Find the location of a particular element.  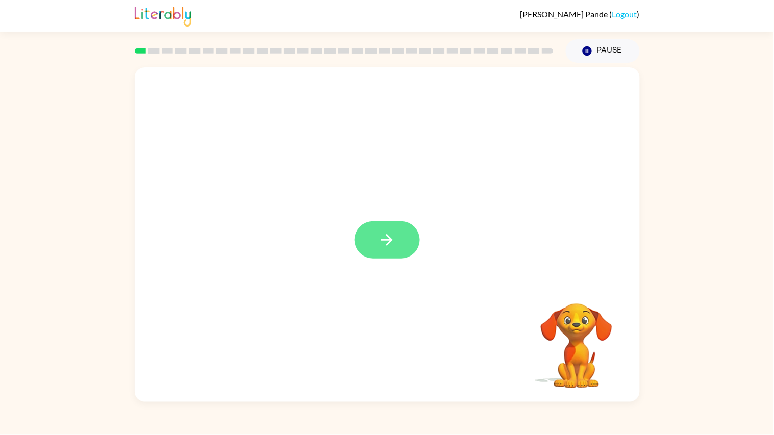

button: Pause is located at coordinates (603, 51).